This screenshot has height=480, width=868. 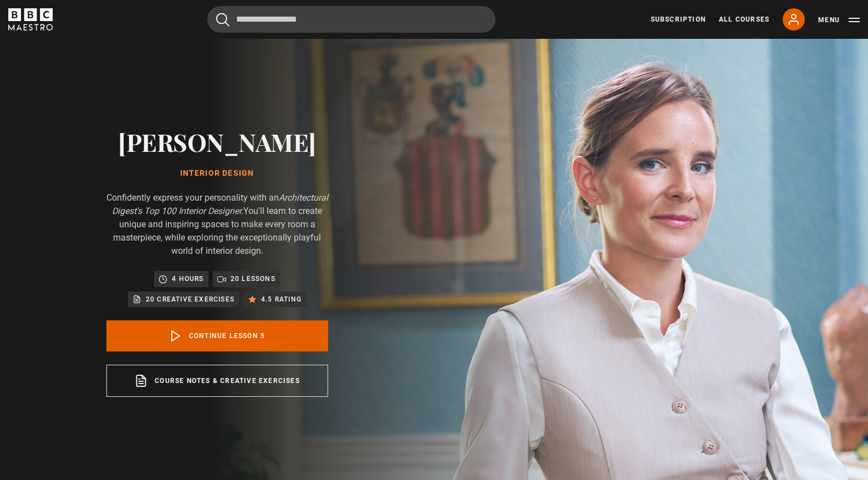 What do you see at coordinates (677, 19) in the screenshot?
I see `a: Subscription` at bounding box center [677, 19].